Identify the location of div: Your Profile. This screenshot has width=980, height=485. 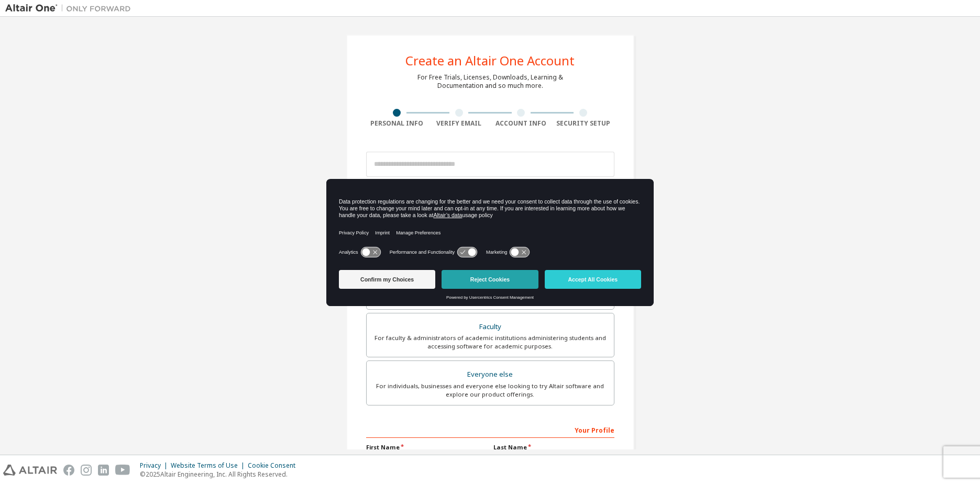
(490, 430).